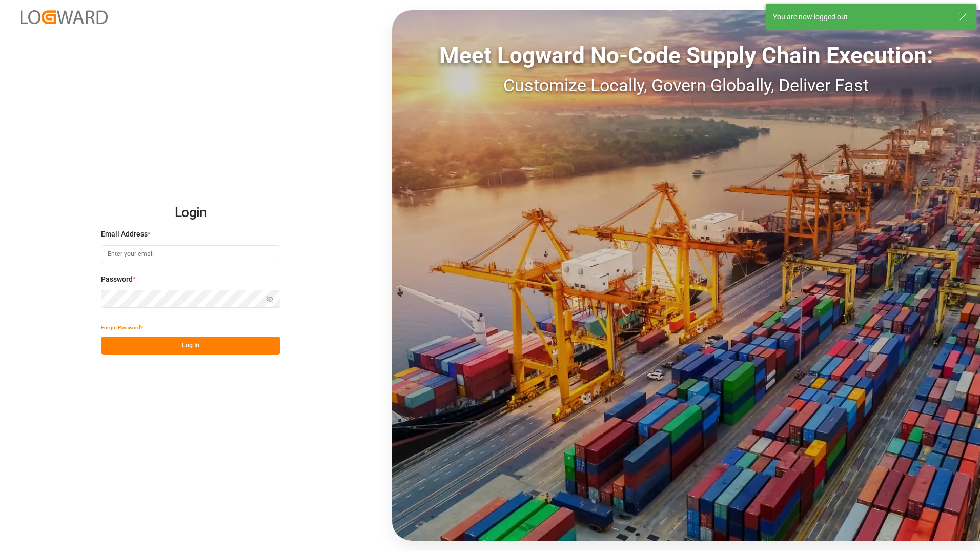 This screenshot has width=980, height=551. I want to click on div: Meet Logward No-Code Supply Chain Execution:, so click(686, 55).